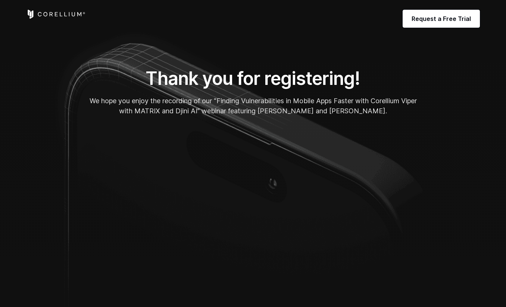  What do you see at coordinates (441, 19) in the screenshot?
I see `span: Request a Free Trial` at bounding box center [441, 19].